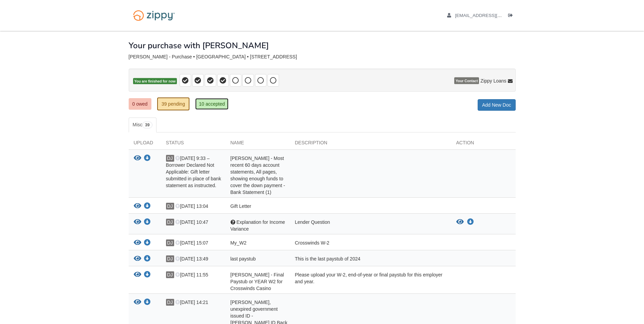 The image size is (644, 324). What do you see at coordinates (144, 144) in the screenshot?
I see `div: Upload` at bounding box center [144, 144].